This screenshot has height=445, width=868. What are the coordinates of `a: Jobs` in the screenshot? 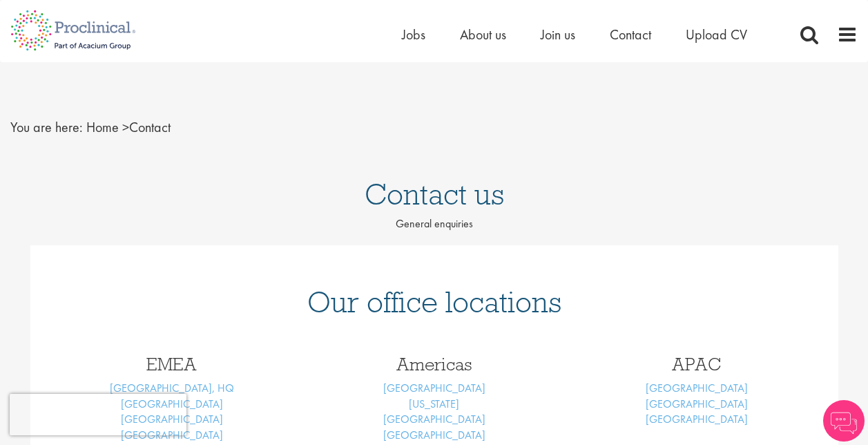 It's located at (414, 35).